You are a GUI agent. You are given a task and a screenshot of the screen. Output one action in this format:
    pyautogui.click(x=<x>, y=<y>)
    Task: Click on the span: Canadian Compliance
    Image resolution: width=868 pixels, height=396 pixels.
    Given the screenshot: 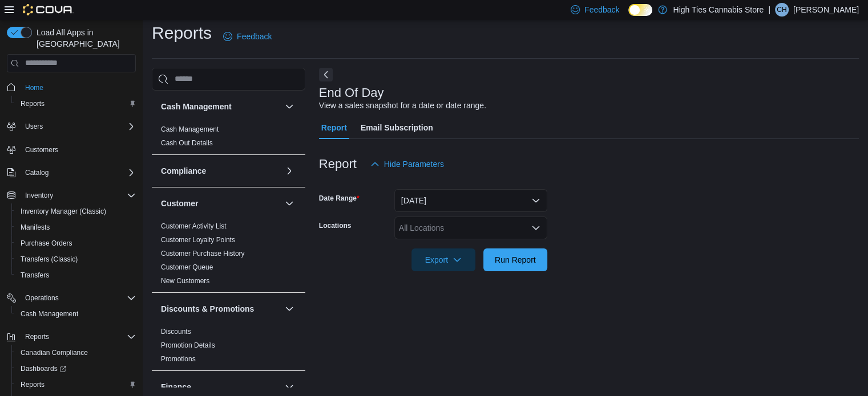 What is the action you would take?
    pyautogui.click(x=76, y=353)
    